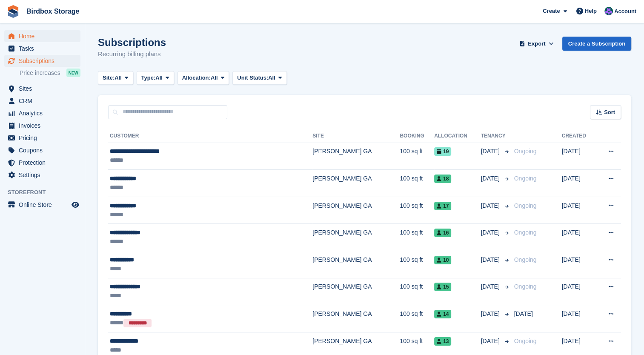 This screenshot has width=644, height=355. I want to click on span: 13, so click(443, 341).